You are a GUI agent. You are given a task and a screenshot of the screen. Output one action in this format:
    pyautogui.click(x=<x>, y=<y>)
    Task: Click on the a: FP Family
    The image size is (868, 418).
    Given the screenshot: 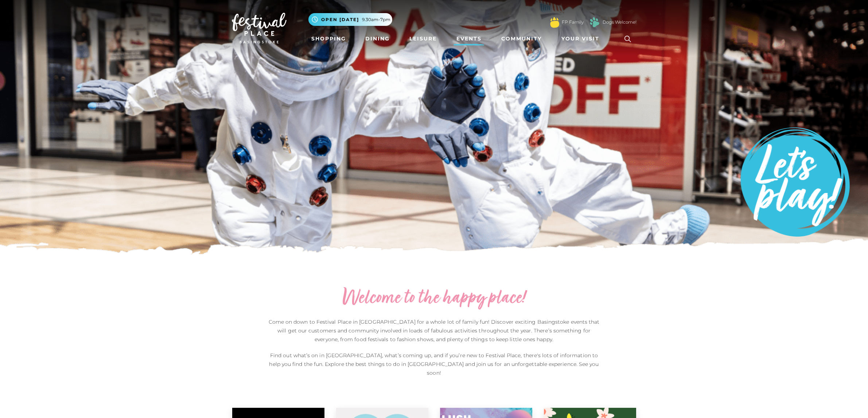 What is the action you would take?
    pyautogui.click(x=572, y=22)
    